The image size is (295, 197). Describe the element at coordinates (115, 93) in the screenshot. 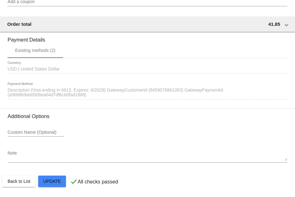

I see `span: Description (Visa ending in 6613. Expires: 6/2029) GatewayCustomerId (8459078861053) GatewayPayme...` at that location.